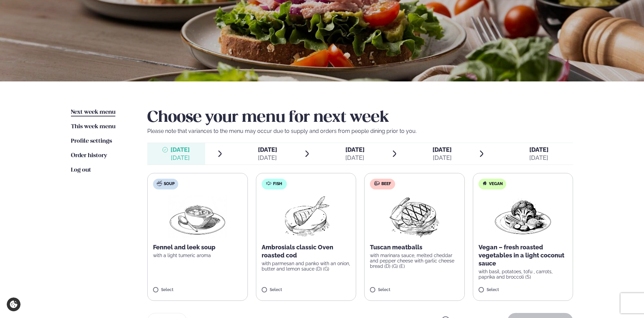 This screenshot has height=318, width=644. What do you see at coordinates (306, 216) in the screenshot?
I see `img: Fish.png` at bounding box center [306, 216].